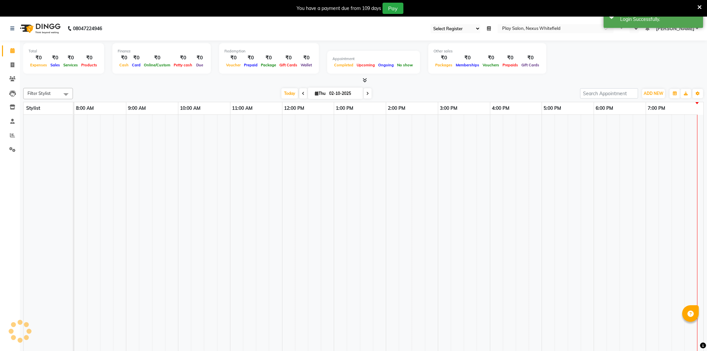  What do you see at coordinates (393, 8) in the screenshot?
I see `button: Pay` at bounding box center [393, 8].